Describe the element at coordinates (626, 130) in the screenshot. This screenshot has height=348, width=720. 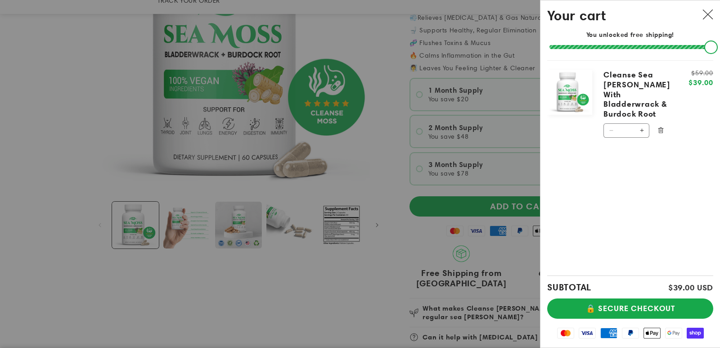
I see `input: Quantity for Cleanse Sea Moss With Bladderwrack &amp; Burdock Root` at that location.